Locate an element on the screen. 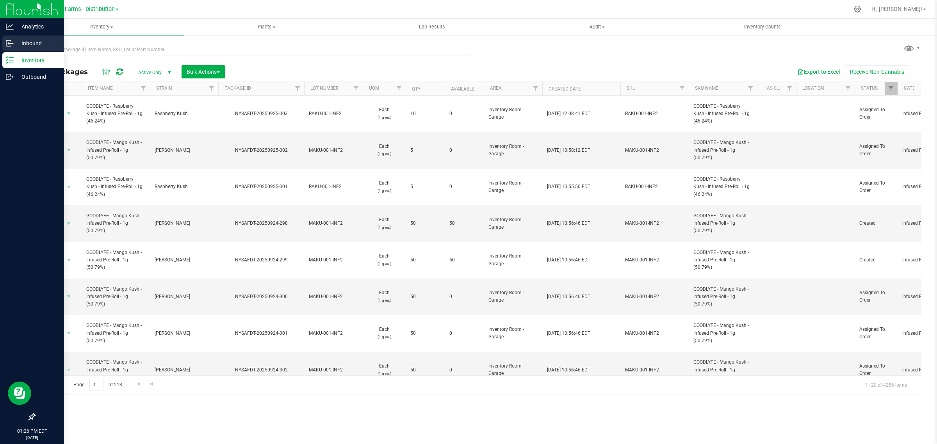 This screenshot has width=937, height=444. span: Bulk Actions is located at coordinates (203, 72).